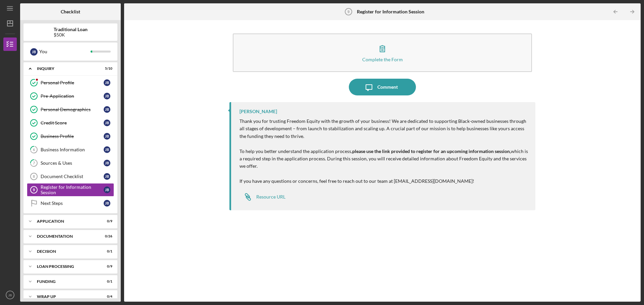 This screenshot has width=644, height=305. What do you see at coordinates (65, 52) in the screenshot?
I see `div: You` at bounding box center [65, 52].